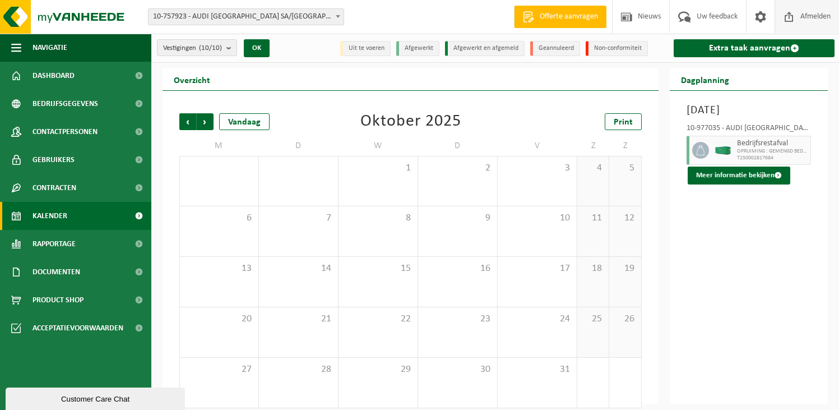 The width and height of the screenshot is (839, 410). Describe the element at coordinates (593, 168) in the screenshot. I see `span: 4` at that location.